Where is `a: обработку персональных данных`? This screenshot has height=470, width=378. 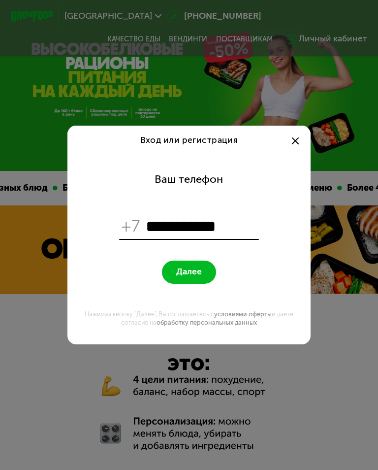 a: обработку персональных данных is located at coordinates (207, 322).